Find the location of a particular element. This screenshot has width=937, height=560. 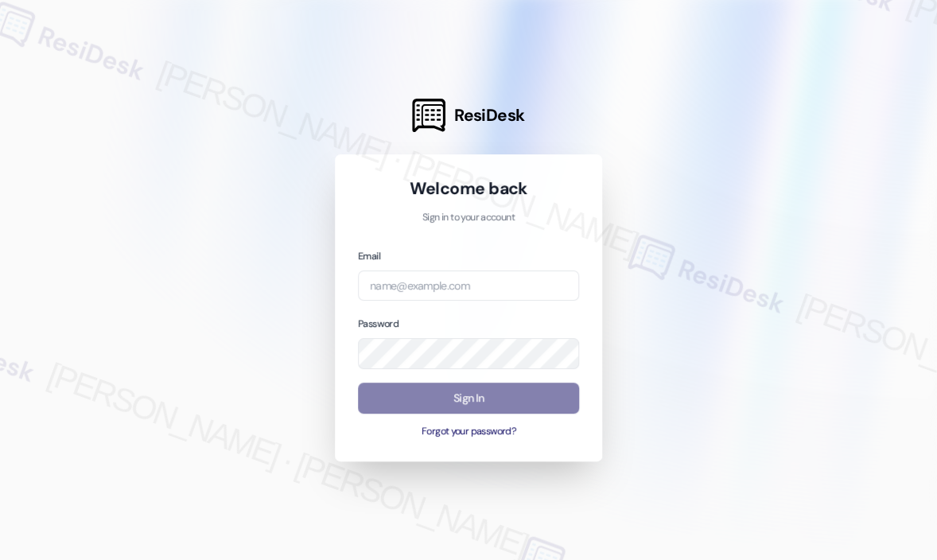

p: Sign in to your account is located at coordinates (469, 218).